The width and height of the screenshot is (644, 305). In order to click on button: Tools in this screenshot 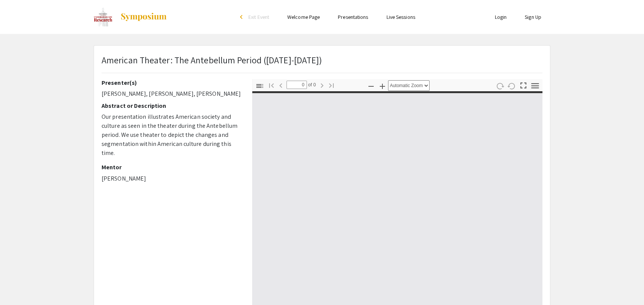, I will do `click(535, 85)`.